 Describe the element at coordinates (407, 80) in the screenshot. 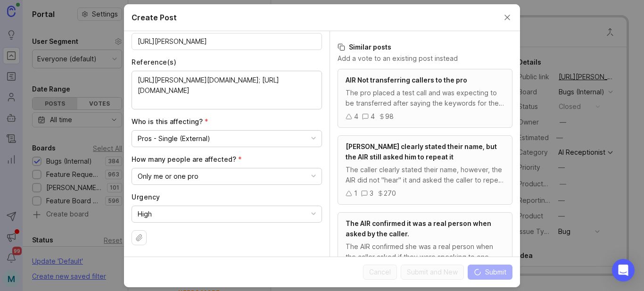

I see `span: AIR Not transferring callers to the pro` at that location.